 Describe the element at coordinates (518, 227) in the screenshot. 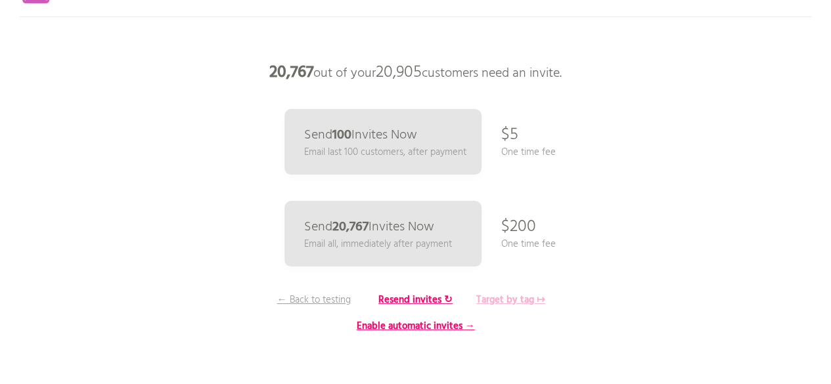

I see `p: $200` at that location.